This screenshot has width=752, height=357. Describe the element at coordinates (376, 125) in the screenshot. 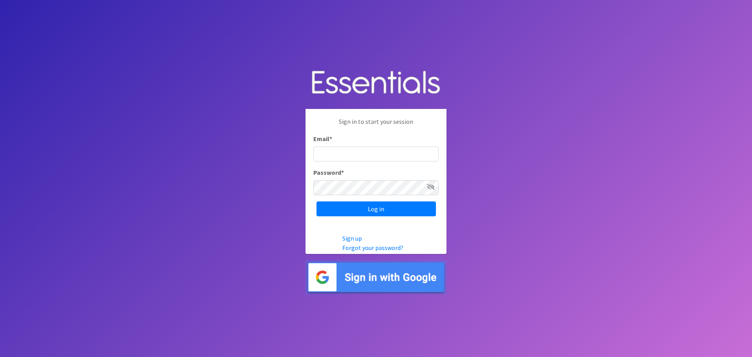

I see `p: Sign in to start your session` at that location.